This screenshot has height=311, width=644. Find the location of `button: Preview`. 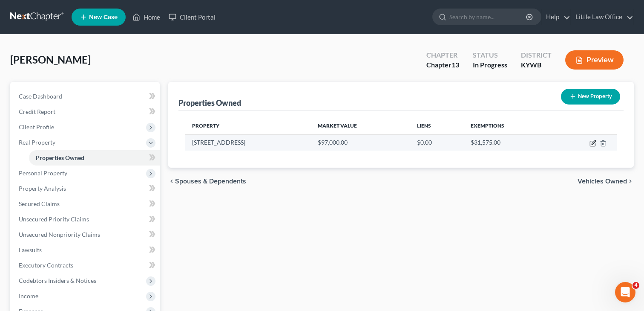

button: Preview is located at coordinates (594, 60).